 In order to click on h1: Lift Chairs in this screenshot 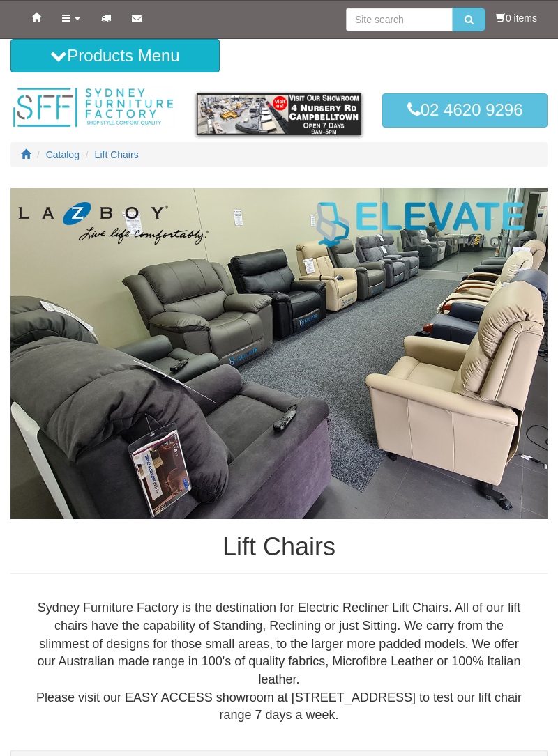, I will do `click(279, 547)`.